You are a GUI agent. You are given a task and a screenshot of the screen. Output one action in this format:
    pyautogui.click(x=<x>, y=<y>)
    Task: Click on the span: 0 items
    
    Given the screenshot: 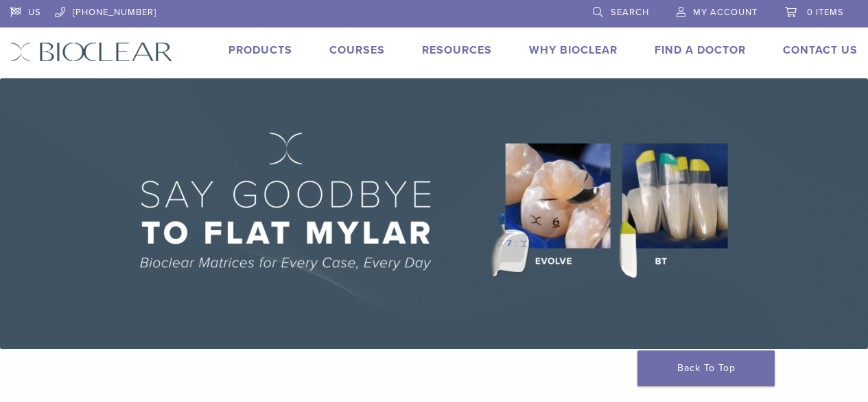 What is the action you would take?
    pyautogui.click(x=825, y=13)
    